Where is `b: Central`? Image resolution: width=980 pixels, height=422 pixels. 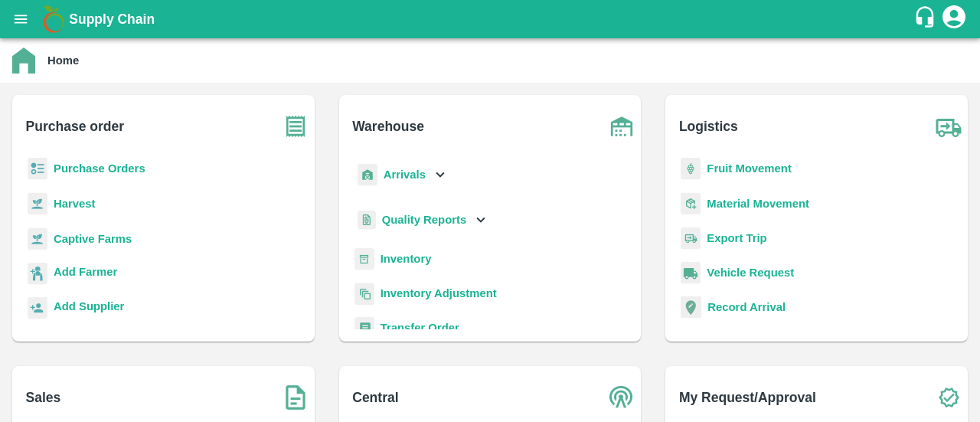
b: Central is located at coordinates (375, 398).